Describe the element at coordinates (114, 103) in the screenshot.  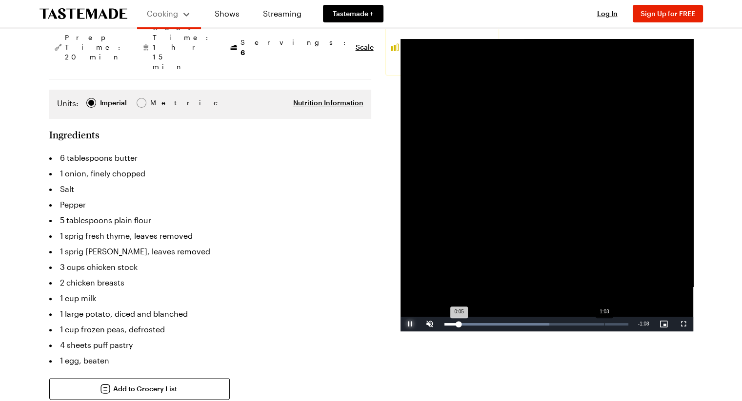
I see `span: Imperial` at that location.